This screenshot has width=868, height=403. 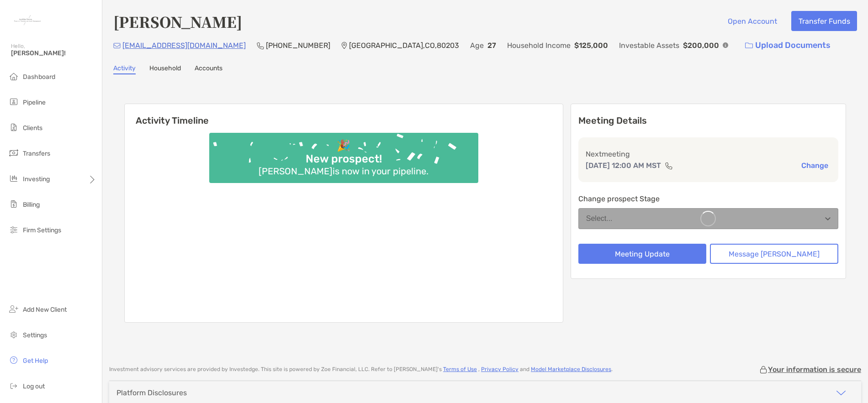 What do you see at coordinates (649, 45) in the screenshot?
I see `p: Investable Assets` at bounding box center [649, 45].